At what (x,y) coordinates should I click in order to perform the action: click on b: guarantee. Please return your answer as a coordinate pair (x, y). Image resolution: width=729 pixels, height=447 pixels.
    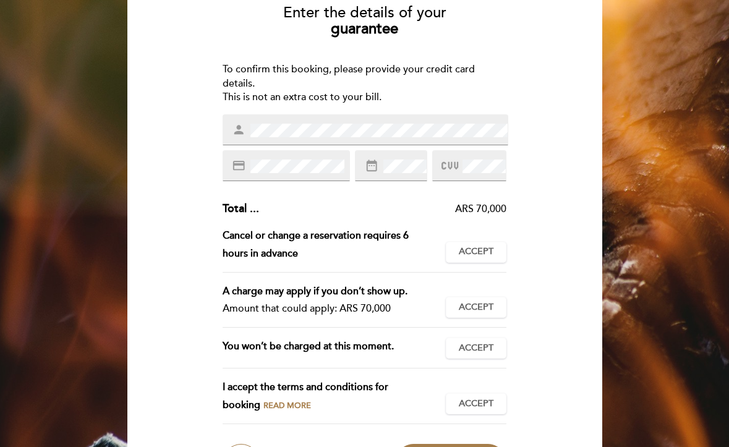
    Looking at the image, I should click on (364, 28).